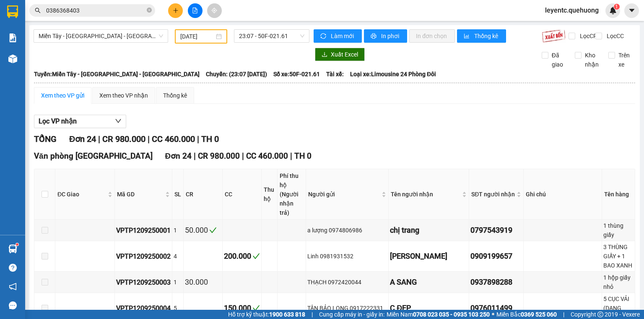 This screenshot has height=319, width=644. I want to click on span: aim, so click(214, 11).